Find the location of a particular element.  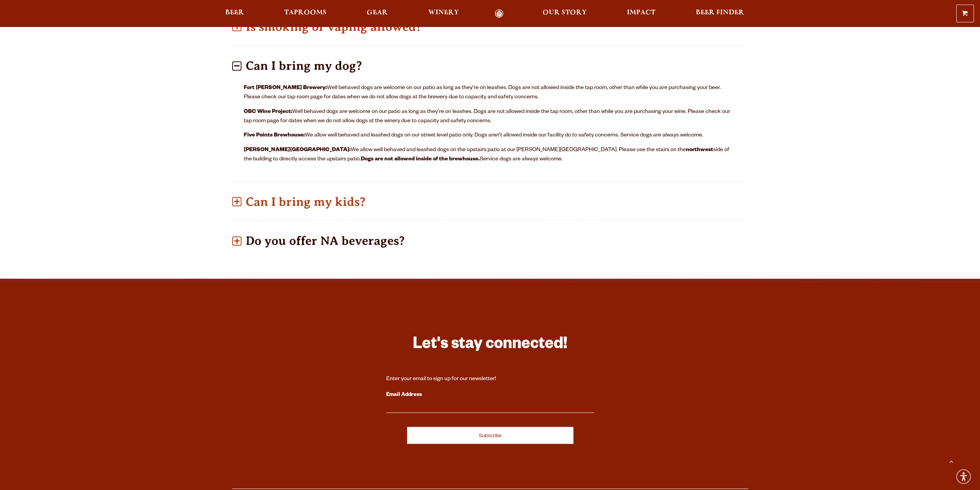

a: Gear is located at coordinates (377, 13).